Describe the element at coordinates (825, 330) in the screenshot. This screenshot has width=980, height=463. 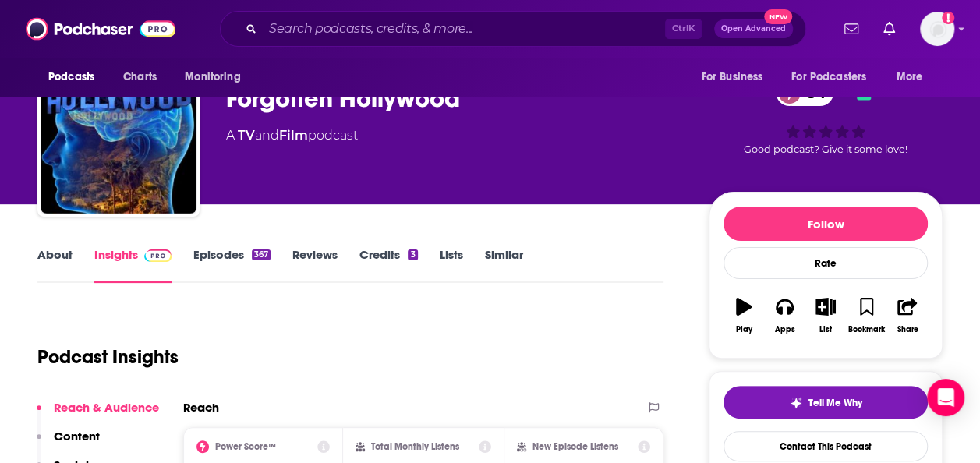
I see `div: List` at that location.